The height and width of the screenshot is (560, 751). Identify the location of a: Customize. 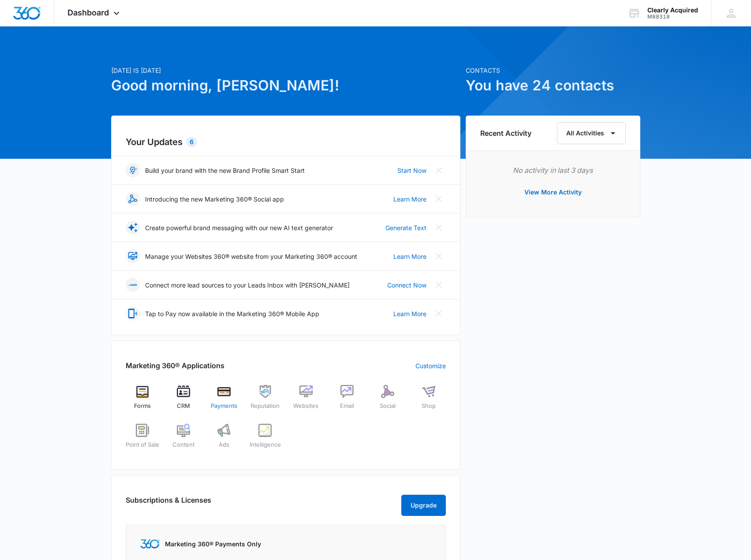
(430, 365).